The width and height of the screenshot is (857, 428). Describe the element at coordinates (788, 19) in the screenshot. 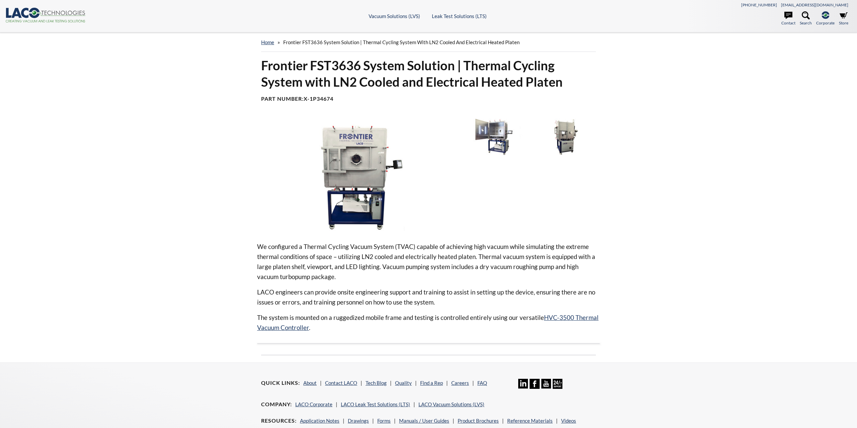

I see `a: Contact` at that location.